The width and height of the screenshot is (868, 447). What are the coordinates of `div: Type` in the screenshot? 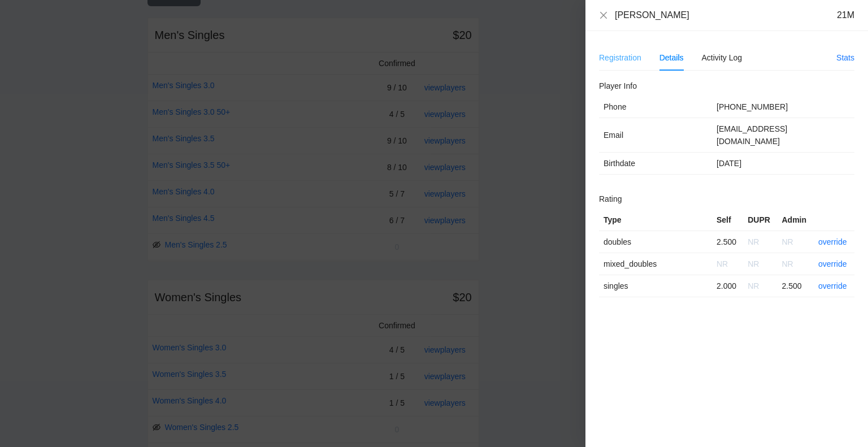 It's located at (655, 220).